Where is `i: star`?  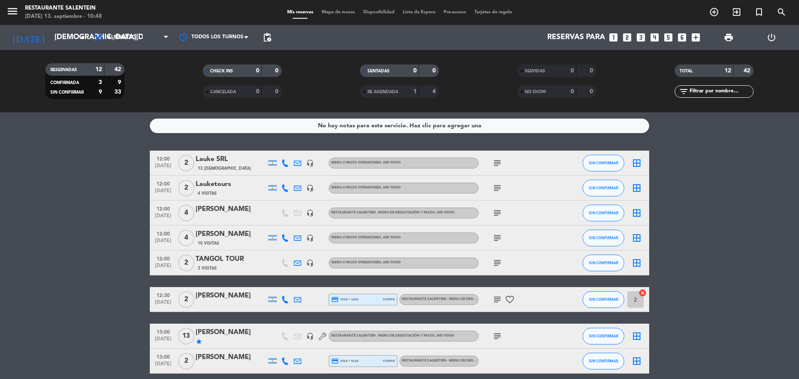 i: star is located at coordinates (199, 342).